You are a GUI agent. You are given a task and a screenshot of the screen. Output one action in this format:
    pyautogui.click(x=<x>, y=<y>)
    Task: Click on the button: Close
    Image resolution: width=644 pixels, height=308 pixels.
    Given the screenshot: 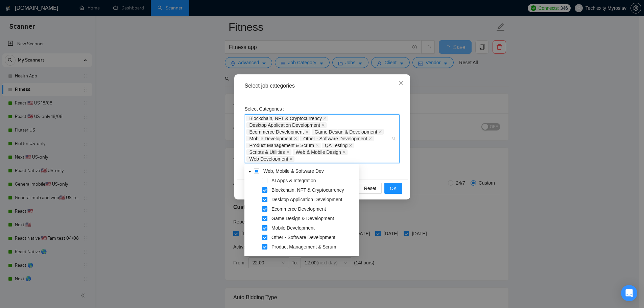 What is the action you would take?
    pyautogui.click(x=401, y=83)
    